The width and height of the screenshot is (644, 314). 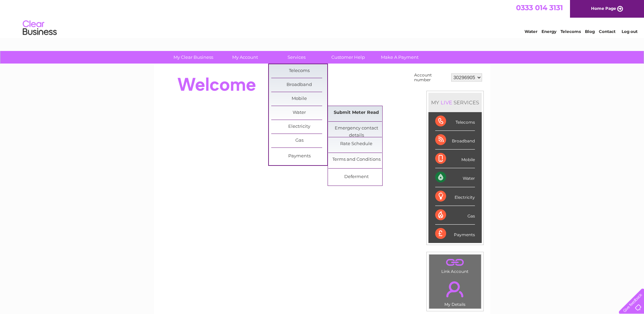 I want to click on a: Rate Schedule, so click(x=356, y=144).